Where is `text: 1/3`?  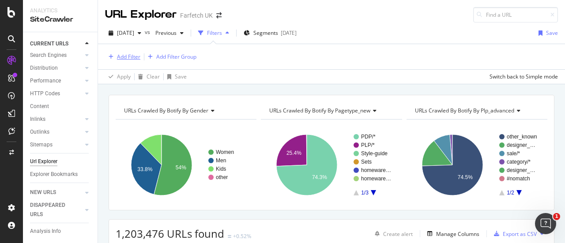
text: 1/3 is located at coordinates (364, 193).